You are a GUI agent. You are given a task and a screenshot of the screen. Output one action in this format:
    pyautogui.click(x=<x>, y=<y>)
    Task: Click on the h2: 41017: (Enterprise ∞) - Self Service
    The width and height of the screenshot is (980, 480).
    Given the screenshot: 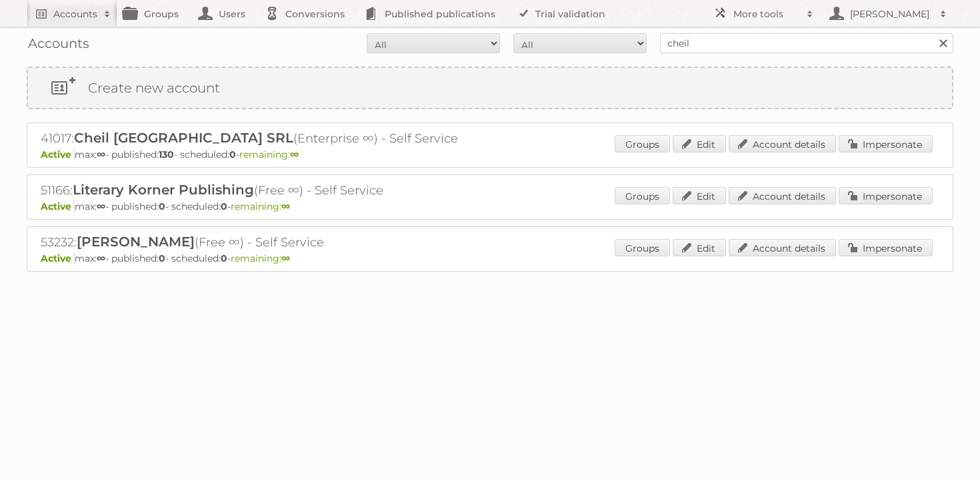 What is the action you would take?
    pyautogui.click(x=274, y=138)
    